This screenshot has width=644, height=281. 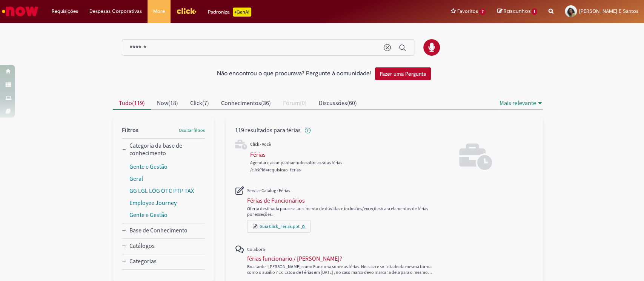 What do you see at coordinates (20, 11) in the screenshot?
I see `img: ServiceNow` at bounding box center [20, 11].